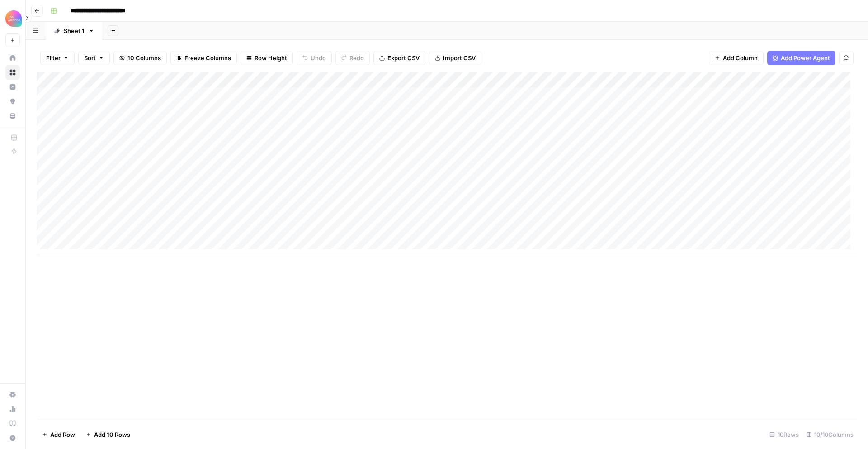 The image size is (868, 449). I want to click on a: Opportunities, so click(13, 101).